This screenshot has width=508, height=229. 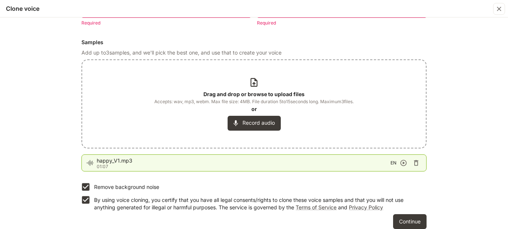 What do you see at coordinates (257, 204) in the screenshot?
I see `p: By using voice cloning, you certify that you have all legal consents/rights to clone these voice ...` at bounding box center [257, 204].